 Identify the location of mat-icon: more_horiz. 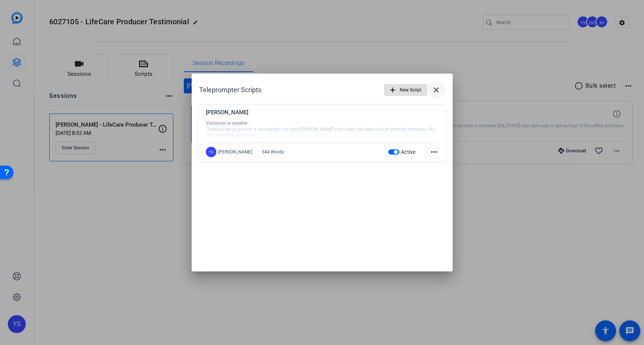
(434, 152).